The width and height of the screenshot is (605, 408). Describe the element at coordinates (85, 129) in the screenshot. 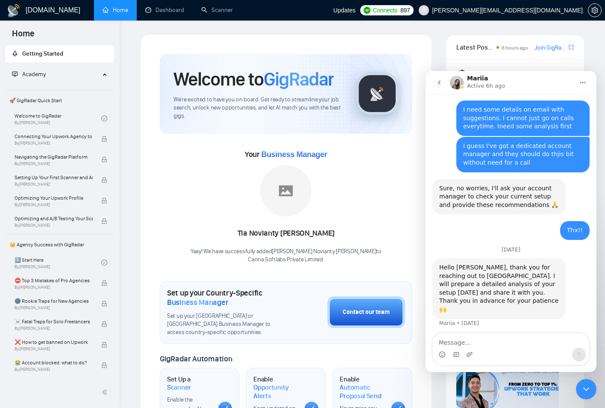

I see `div: Dima says…` at that location.